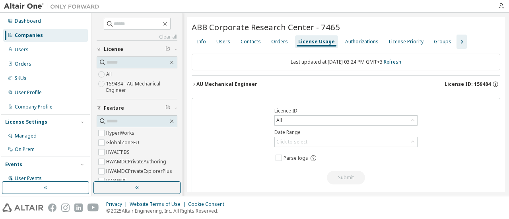 This screenshot has width=509, height=219. I want to click on label: All, so click(110, 74).